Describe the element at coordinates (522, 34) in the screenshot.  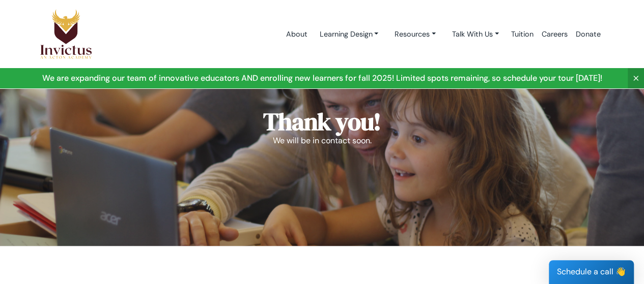
I see `a: Tuition` at that location.